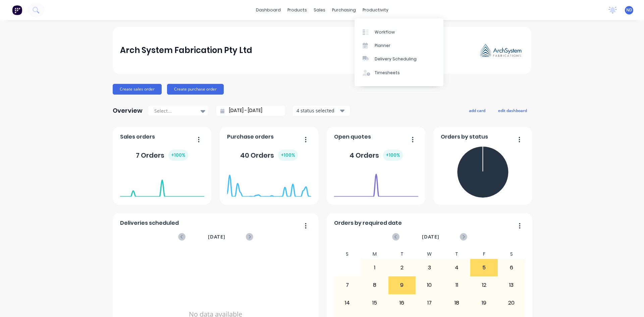 The height and width of the screenshot is (317, 644). I want to click on img: Factory, so click(17, 10).